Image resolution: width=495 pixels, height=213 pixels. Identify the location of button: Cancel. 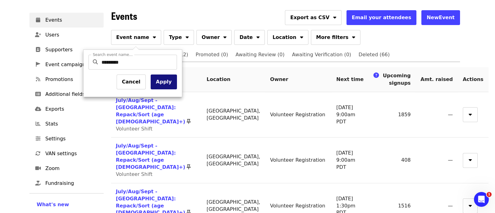
(131, 82).